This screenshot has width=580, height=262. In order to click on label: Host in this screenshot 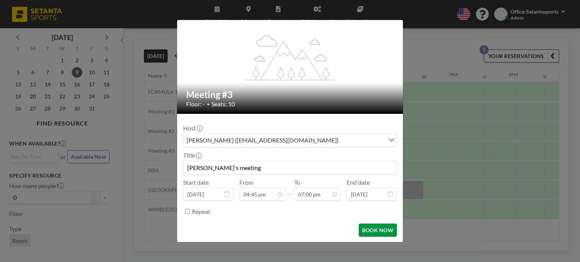, I will do `click(193, 128)`.